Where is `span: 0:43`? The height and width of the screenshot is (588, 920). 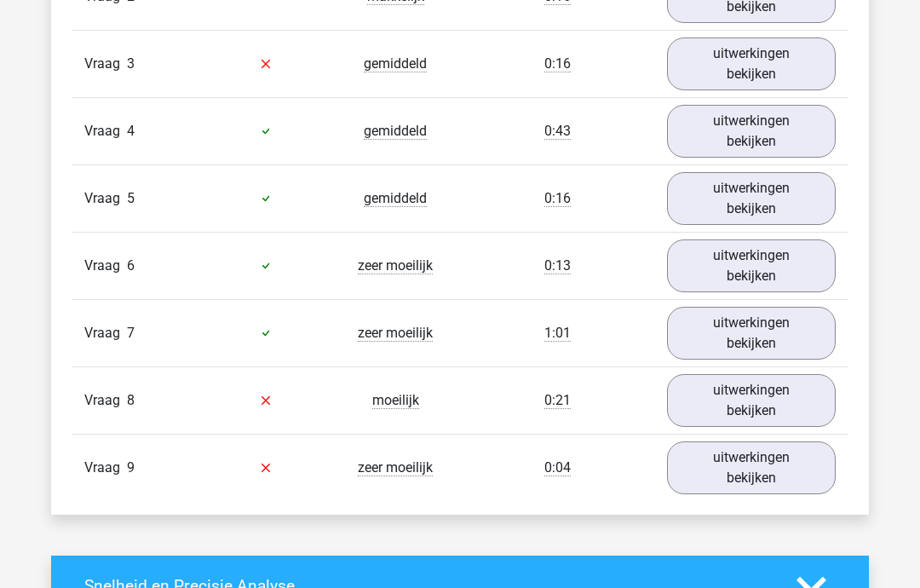
span: 0:43 is located at coordinates (557, 131).